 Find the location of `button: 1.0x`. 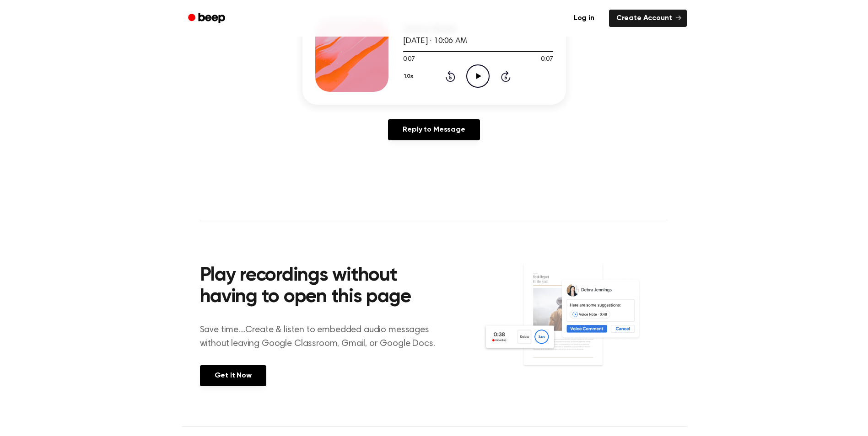

button: 1.0x is located at coordinates (410, 76).